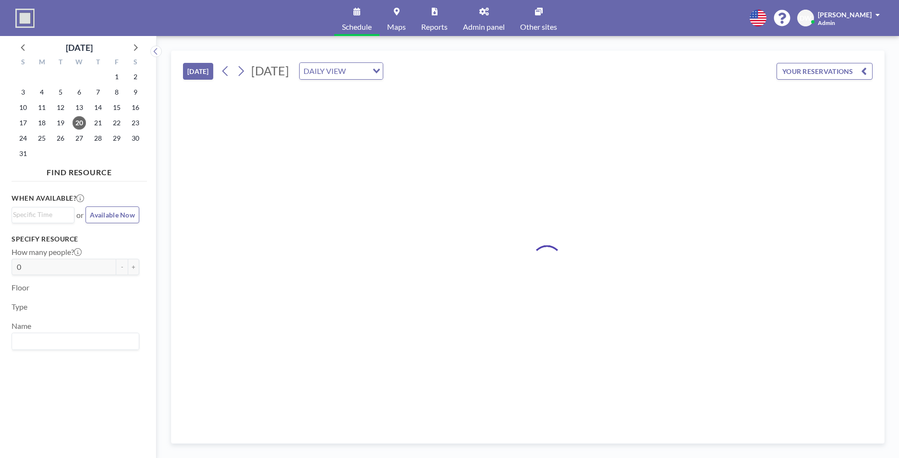 The width and height of the screenshot is (899, 458). I want to click on div: W, so click(79, 63).